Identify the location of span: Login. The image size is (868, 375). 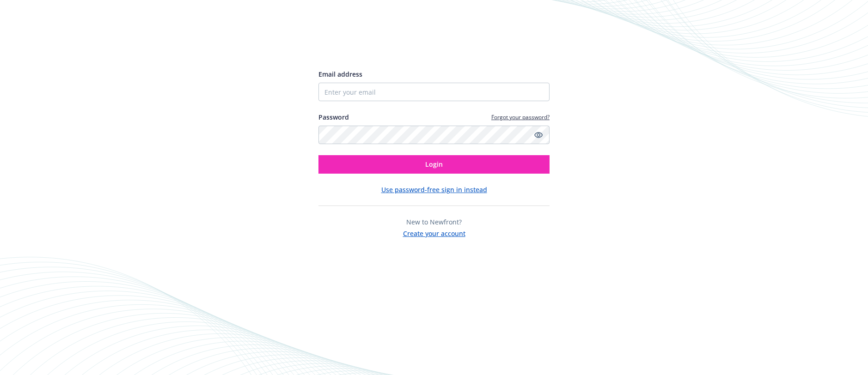
(434, 164).